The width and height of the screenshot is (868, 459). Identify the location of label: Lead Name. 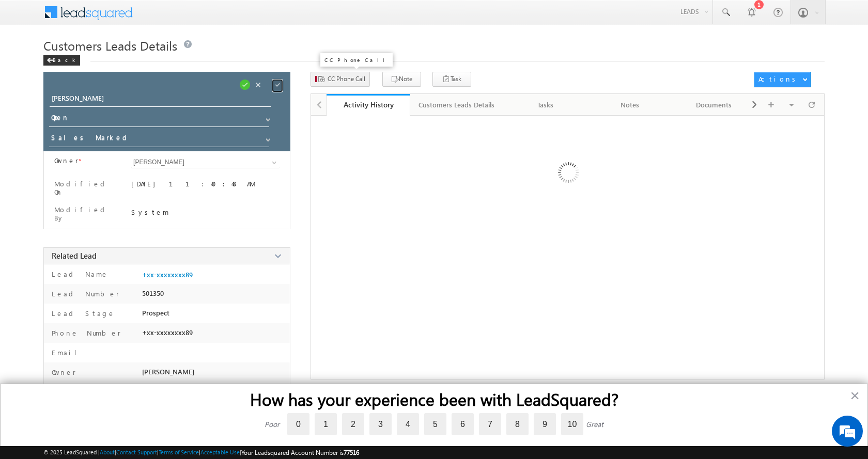
(79, 274).